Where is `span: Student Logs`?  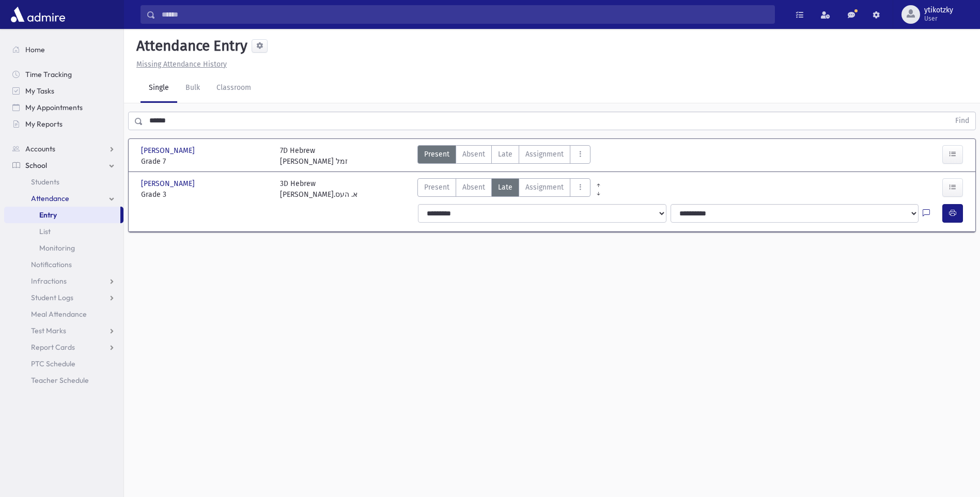
span: Student Logs is located at coordinates (52, 298).